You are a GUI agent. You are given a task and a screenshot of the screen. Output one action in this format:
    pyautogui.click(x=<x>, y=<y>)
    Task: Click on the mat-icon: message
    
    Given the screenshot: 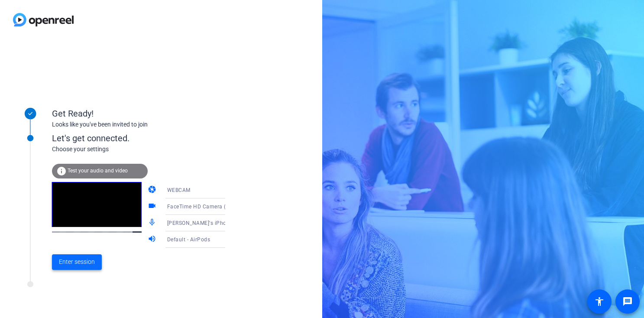 What is the action you would take?
    pyautogui.click(x=628, y=302)
    